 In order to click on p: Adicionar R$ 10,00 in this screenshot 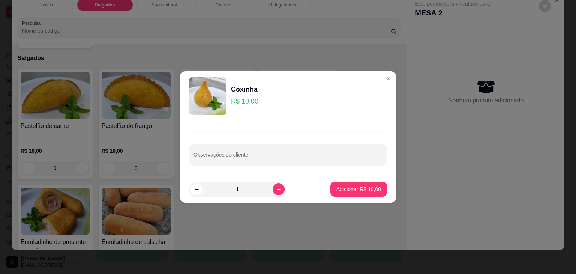, I will do `click(358, 189)`.